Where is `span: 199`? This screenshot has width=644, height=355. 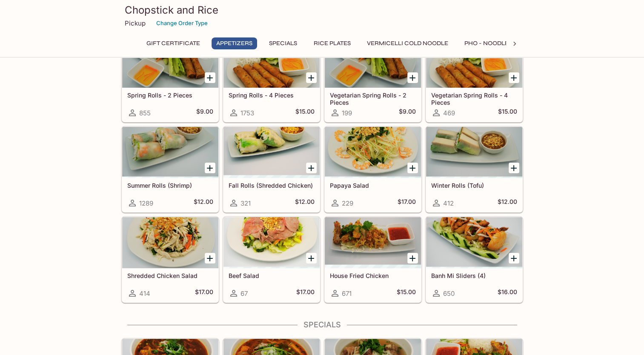
span: 199 is located at coordinates (347, 113).